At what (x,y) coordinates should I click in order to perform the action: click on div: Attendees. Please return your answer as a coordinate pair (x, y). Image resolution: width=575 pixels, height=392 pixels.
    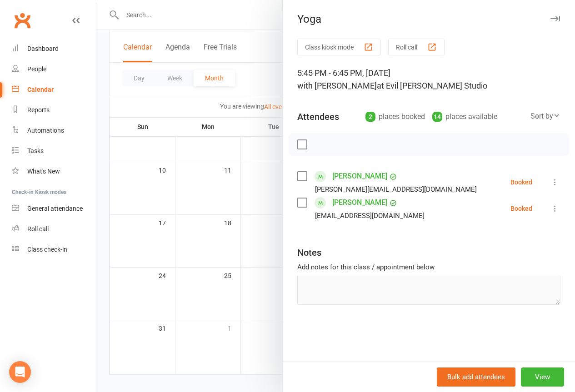
    Looking at the image, I should click on (318, 117).